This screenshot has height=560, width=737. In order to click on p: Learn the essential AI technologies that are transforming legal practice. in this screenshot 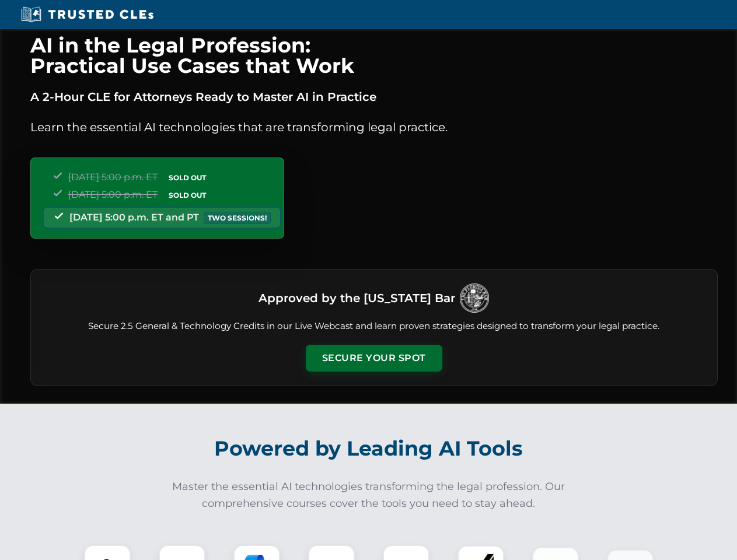, I will do `click(374, 127)`.